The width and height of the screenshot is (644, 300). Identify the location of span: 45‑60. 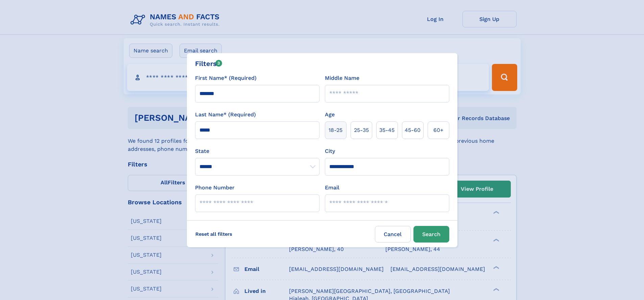
(413, 131).